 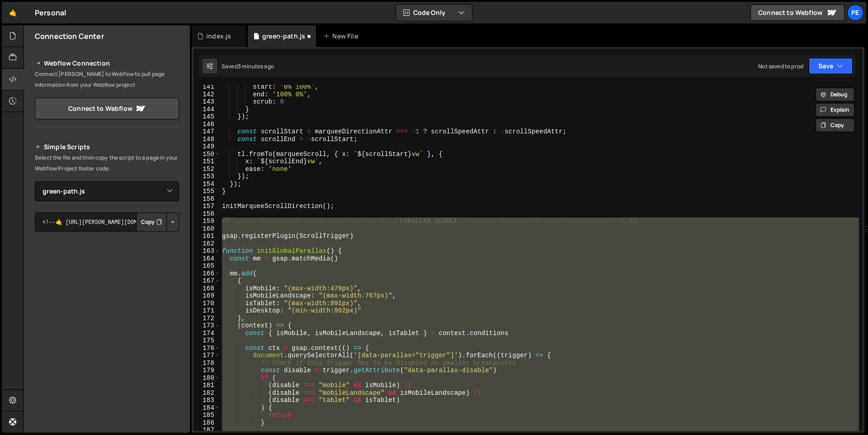 I want to click on div: 165, so click(x=206, y=266).